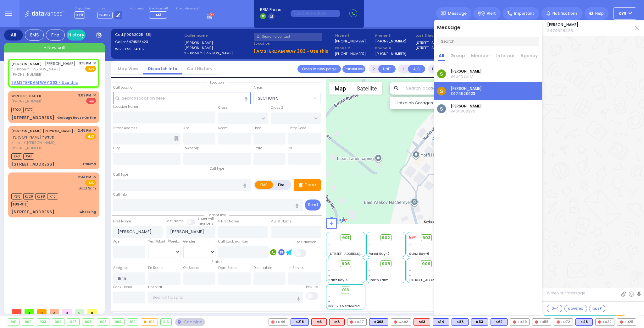 The image size is (644, 328). What do you see at coordinates (353, 36) in the screenshot?
I see `span: Phone 1` at bounding box center [353, 36].